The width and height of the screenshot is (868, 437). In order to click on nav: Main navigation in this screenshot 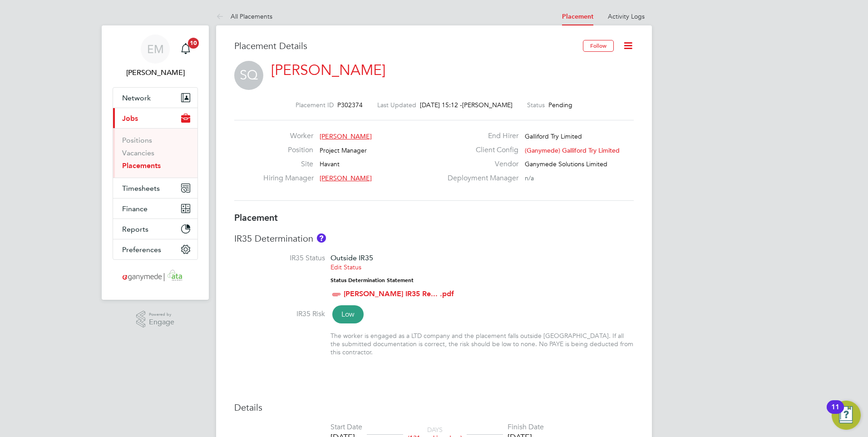, I will do `click(155, 163)`.